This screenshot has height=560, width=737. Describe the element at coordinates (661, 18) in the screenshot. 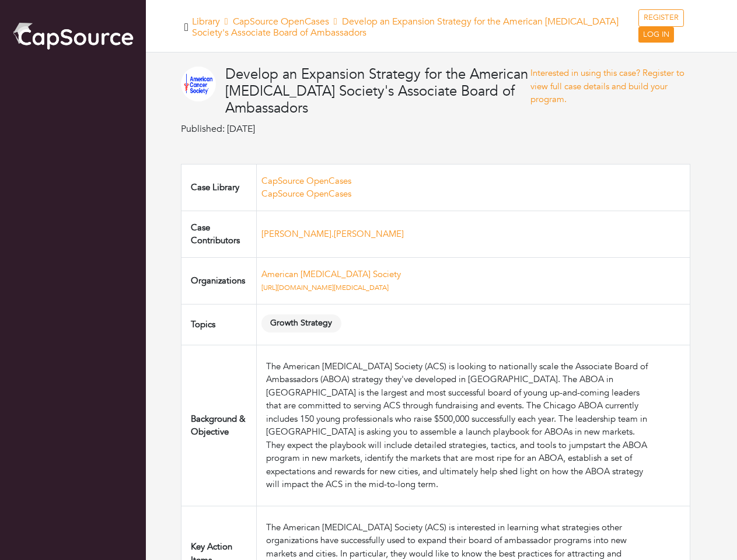

I see `a: REGISTER` at that location.